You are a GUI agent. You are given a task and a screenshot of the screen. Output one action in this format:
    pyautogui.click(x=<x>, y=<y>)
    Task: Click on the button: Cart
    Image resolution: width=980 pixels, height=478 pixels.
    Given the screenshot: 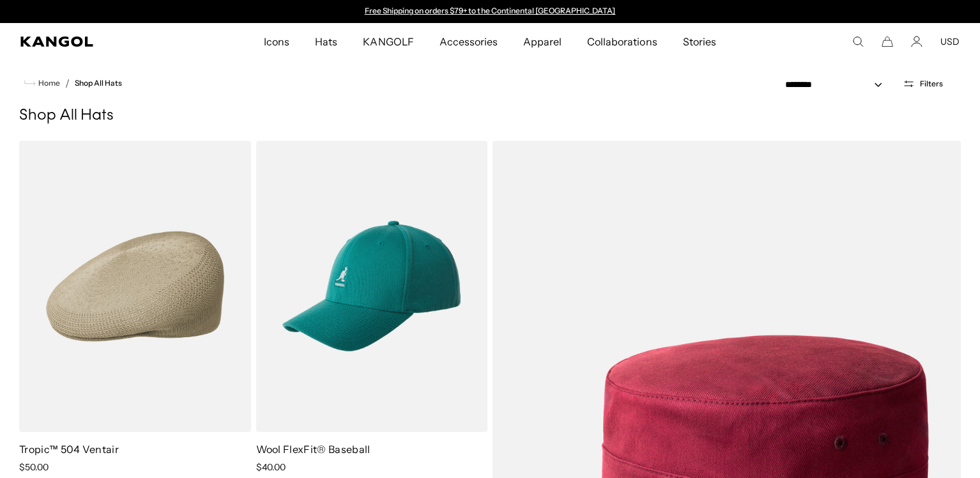 What is the action you would take?
    pyautogui.click(x=887, y=42)
    